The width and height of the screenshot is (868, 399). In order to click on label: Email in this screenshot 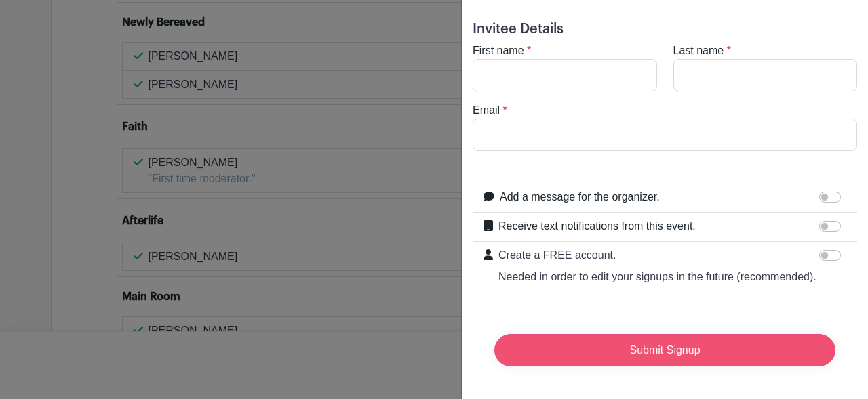, I will do `click(486, 111)`.